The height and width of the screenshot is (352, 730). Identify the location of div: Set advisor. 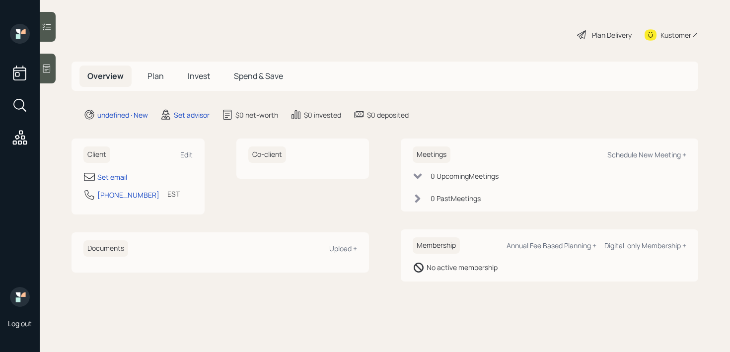
(192, 115).